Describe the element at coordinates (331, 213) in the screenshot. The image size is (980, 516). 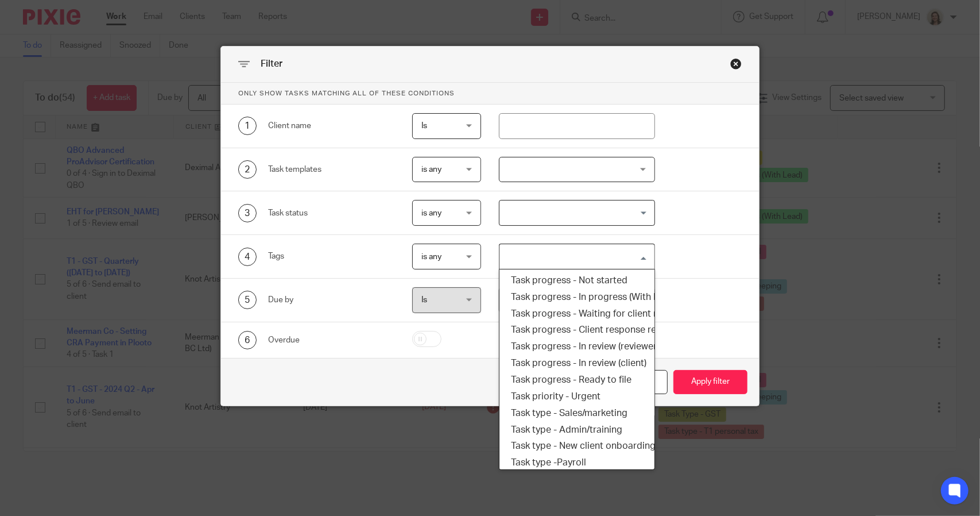
I see `div: Task status` at that location.